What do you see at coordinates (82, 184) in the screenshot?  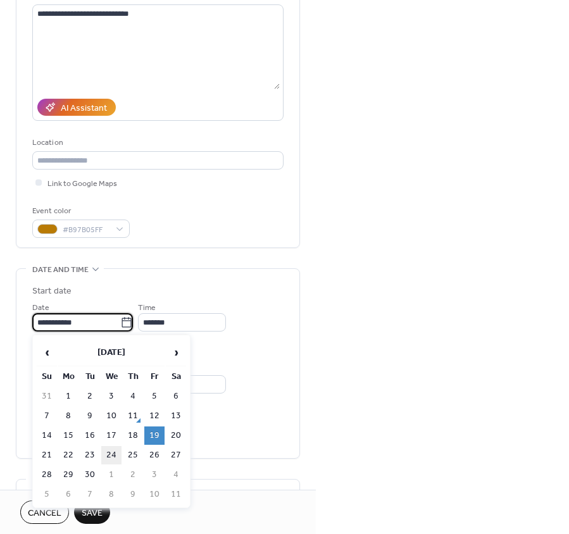 I see `span: Link to Google Maps` at bounding box center [82, 184].